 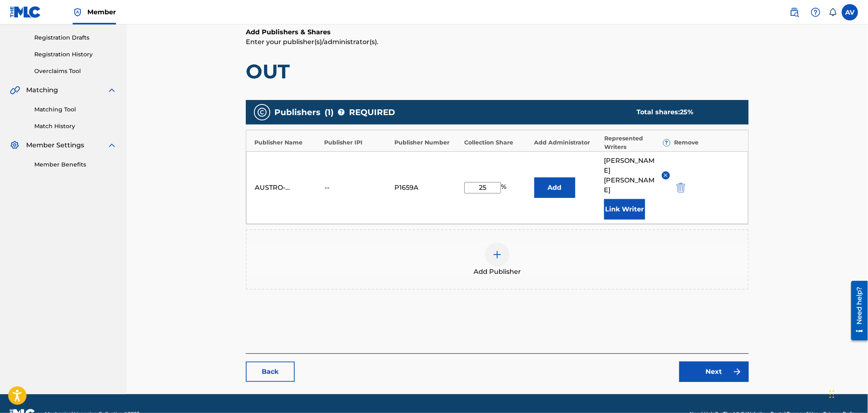 What do you see at coordinates (427, 142) in the screenshot?
I see `div: Publisher Number` at bounding box center [427, 142].